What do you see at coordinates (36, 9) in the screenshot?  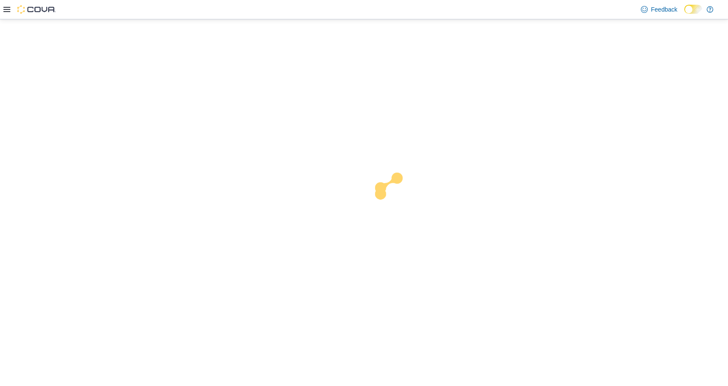 I see `img: Cova` at bounding box center [36, 9].